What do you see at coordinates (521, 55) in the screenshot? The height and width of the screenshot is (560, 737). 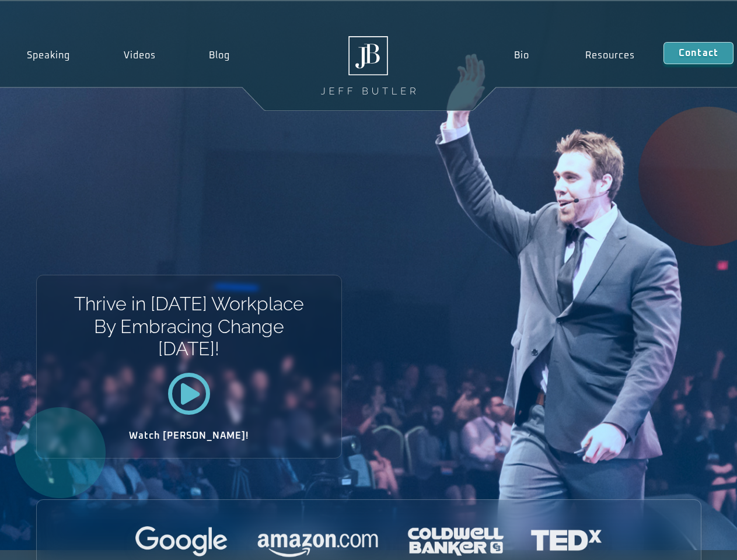 I see `a: Bio` at bounding box center [521, 55].